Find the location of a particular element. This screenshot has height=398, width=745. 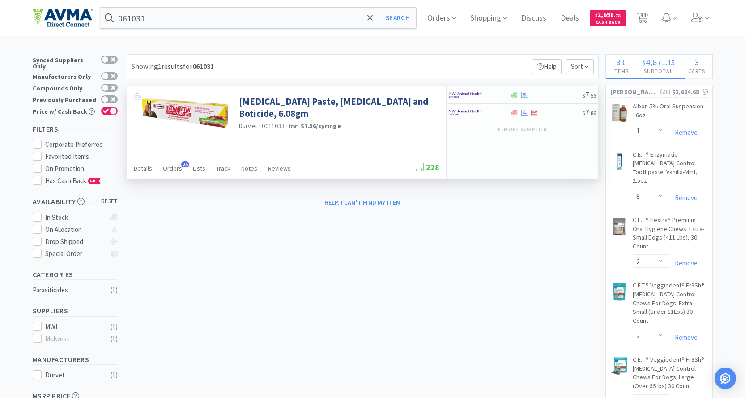

h4: Subtotal is located at coordinates (658, 71).